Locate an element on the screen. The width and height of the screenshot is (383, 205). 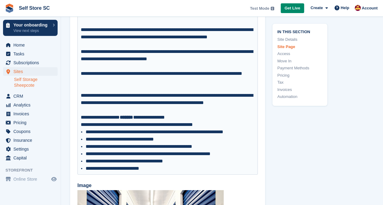
img: stora-icon-8386f47178a22dfd0bd8f6a31ec36ba5ce8667c1dd55bd0f319d3a0aa187defe.svg is located at coordinates (9, 8).